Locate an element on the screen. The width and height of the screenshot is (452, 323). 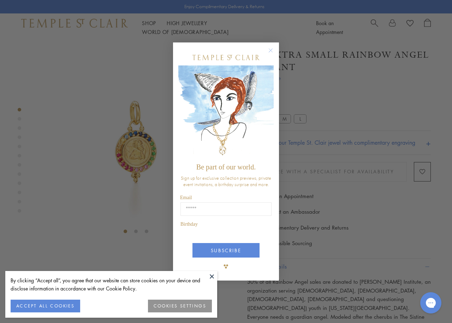
div: By clicking “Accept all”, you agree that our website can store cookies on your device and disclos... is located at coordinates (111, 284).